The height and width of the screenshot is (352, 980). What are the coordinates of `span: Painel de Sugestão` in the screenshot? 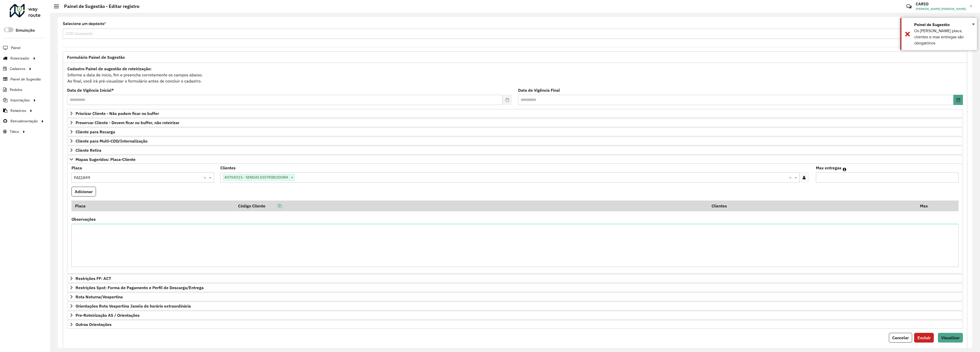 It's located at (26, 79).